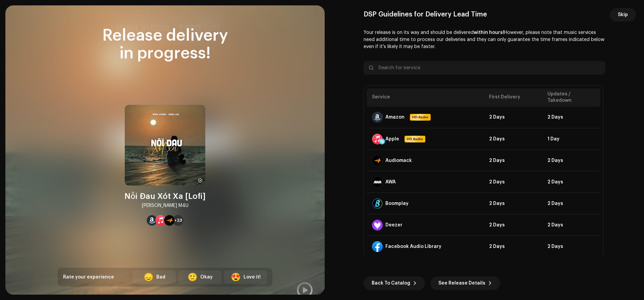  What do you see at coordinates (571, 97) in the screenshot?
I see `th: Updates / Takedown` at bounding box center [571, 97].